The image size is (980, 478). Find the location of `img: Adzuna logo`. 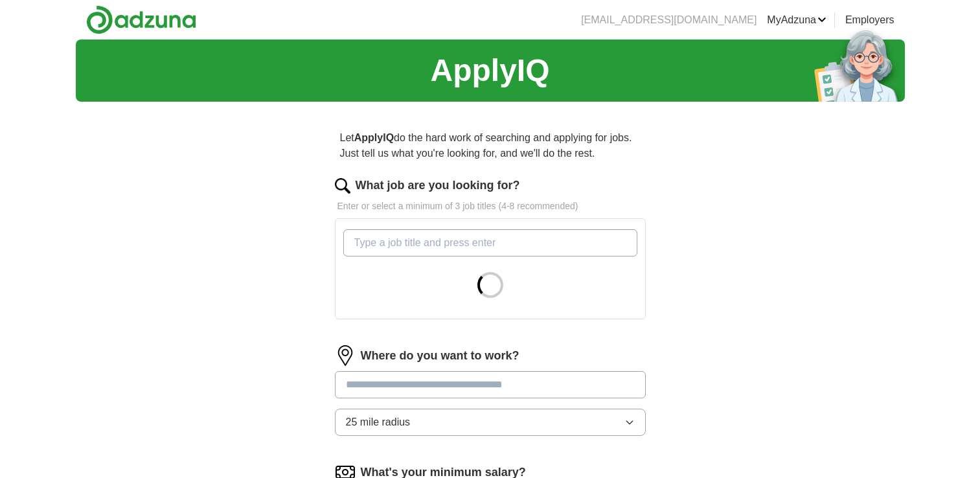

img: Adzuna logo is located at coordinates (141, 20).